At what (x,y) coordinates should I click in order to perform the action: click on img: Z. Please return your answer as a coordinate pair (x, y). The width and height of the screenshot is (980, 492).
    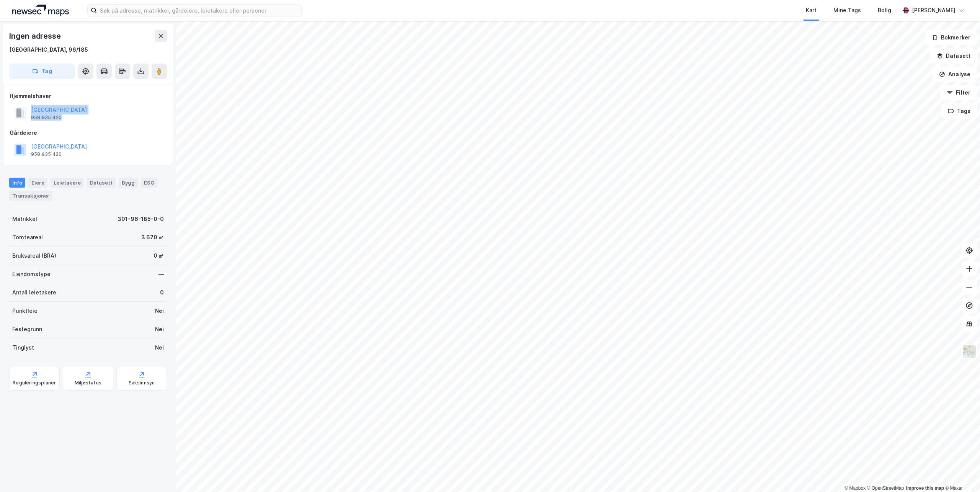
    Looking at the image, I should click on (969, 352).